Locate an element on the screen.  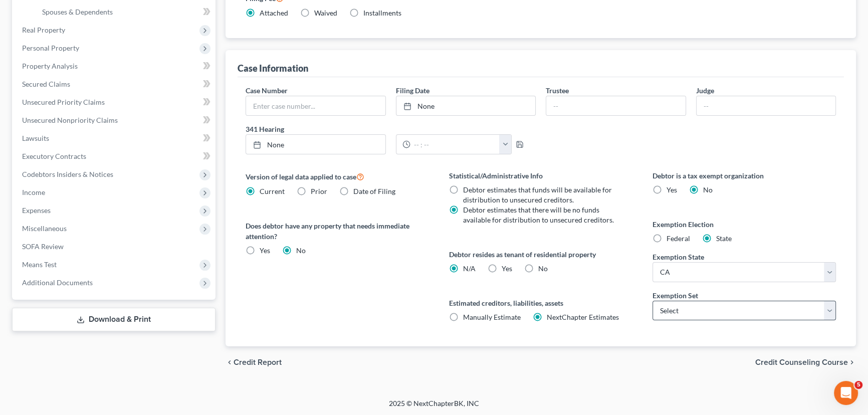
span: Debtor estimates that there will be no funds available for distribution to unsecured creditors. is located at coordinates (538, 215).